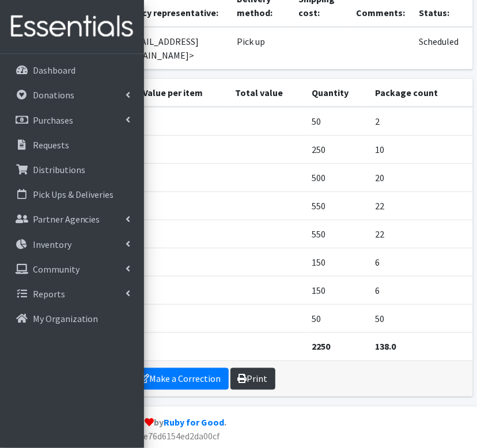 The height and width of the screenshot is (448, 477). What do you see at coordinates (73, 195) in the screenshot?
I see `p: Pick Ups & Deliveries` at bounding box center [73, 195].